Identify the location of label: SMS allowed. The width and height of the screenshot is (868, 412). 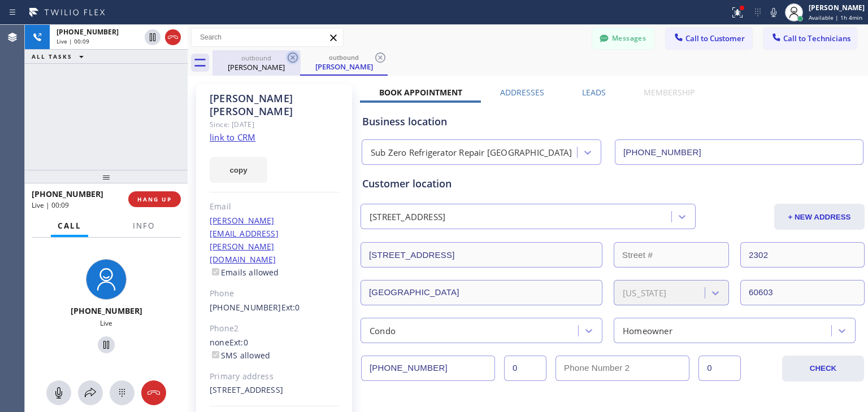
(240, 355).